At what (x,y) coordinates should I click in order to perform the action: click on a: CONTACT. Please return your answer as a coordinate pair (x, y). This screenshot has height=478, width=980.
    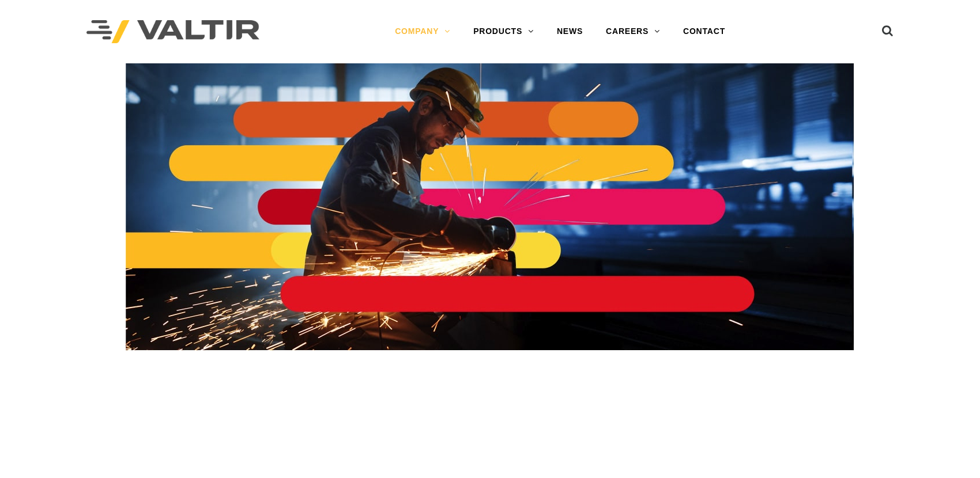
    Looking at the image, I should click on (704, 32).